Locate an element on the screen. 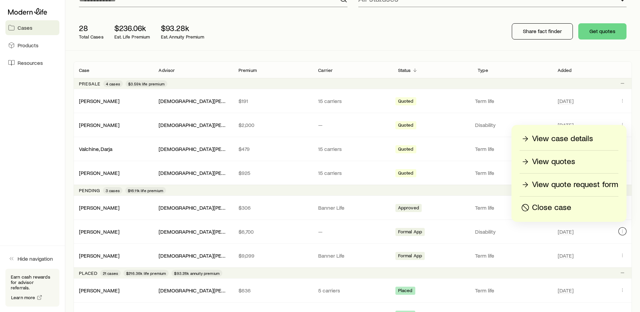 Image resolution: width=640 pixels, height=312 pixels. span: 21 cases is located at coordinates (110, 273).